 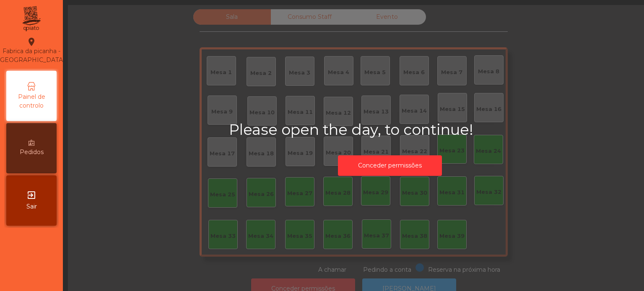 What do you see at coordinates (32, 206) in the screenshot?
I see `span: Sair` at bounding box center [32, 206].